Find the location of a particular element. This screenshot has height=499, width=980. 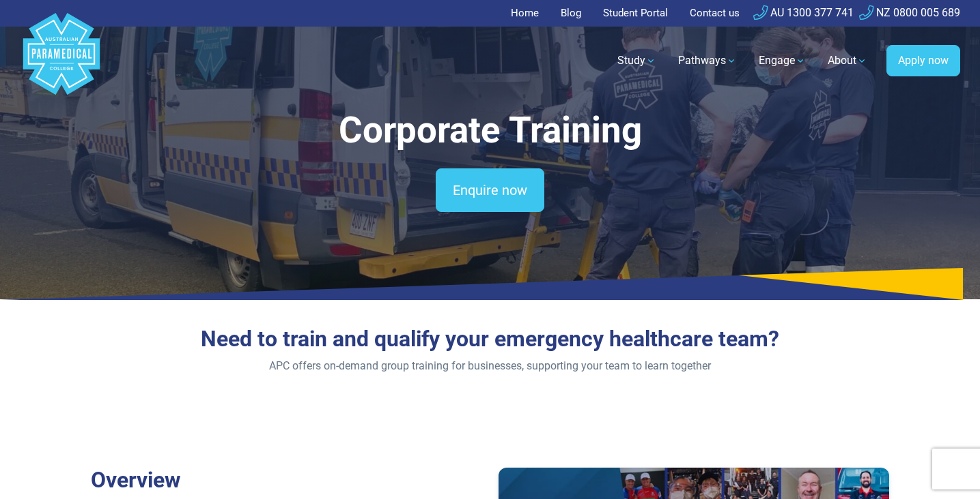

h2: Need to train and qualify your emergency healthcare team? is located at coordinates (490, 339).